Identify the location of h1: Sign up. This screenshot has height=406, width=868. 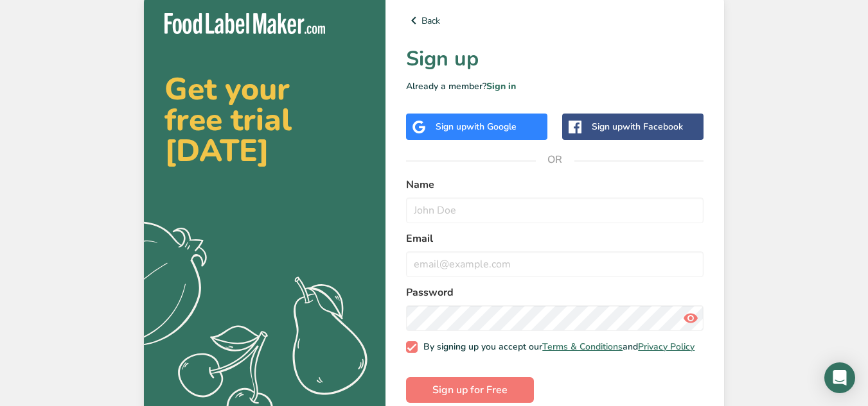
(555, 59).